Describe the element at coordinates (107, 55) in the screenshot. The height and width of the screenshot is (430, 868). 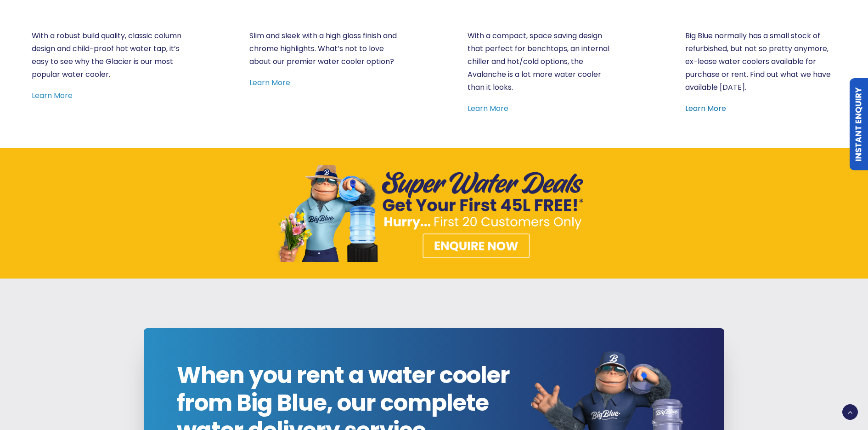
I see `p: With a robust build quality, classic column design and child-proof hot water tap, it’s easy to se...` at that location.